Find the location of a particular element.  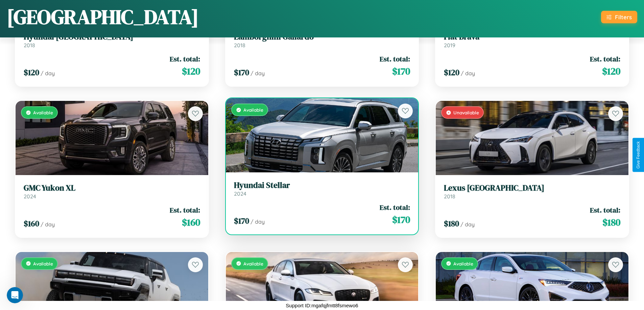

a: Hyundai Stellar2024 is located at coordinates (322, 189).